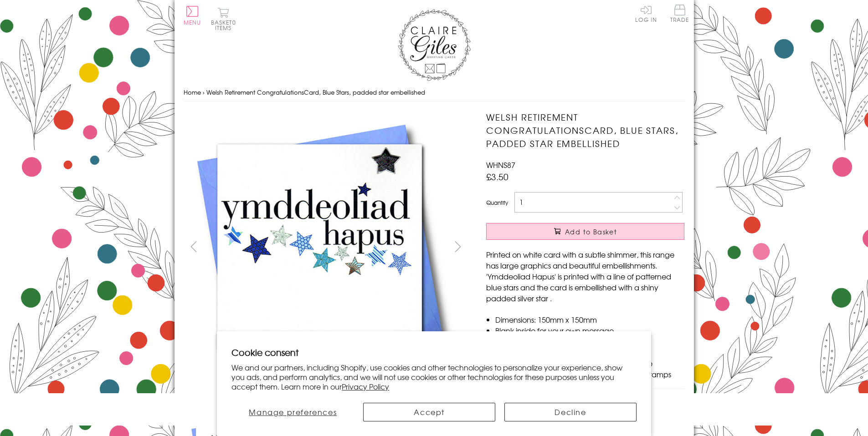 This screenshot has width=868, height=436. I want to click on label: Quantity, so click(497, 202).